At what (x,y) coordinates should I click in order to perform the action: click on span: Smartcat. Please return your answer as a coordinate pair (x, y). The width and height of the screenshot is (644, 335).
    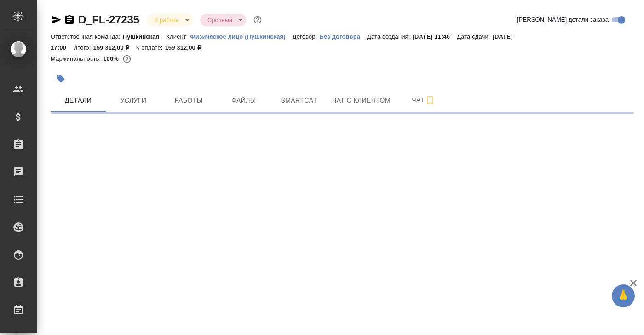
    Looking at the image, I should click on (299, 101).